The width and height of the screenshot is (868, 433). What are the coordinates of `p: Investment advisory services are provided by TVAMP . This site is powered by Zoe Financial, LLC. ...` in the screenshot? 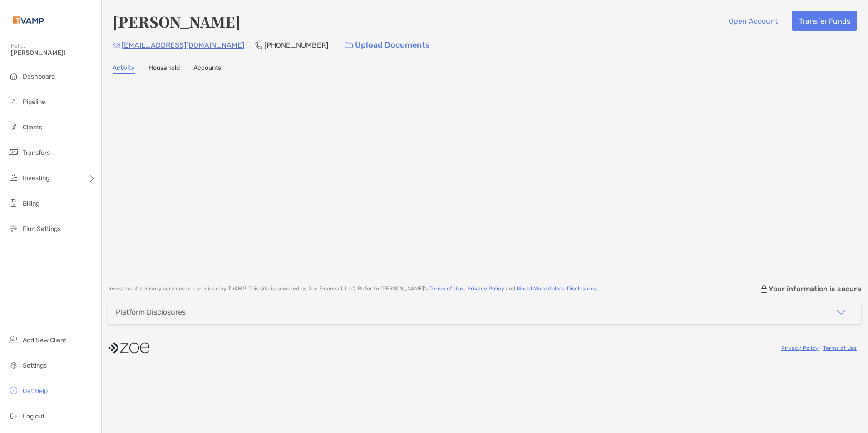 It's located at (353, 289).